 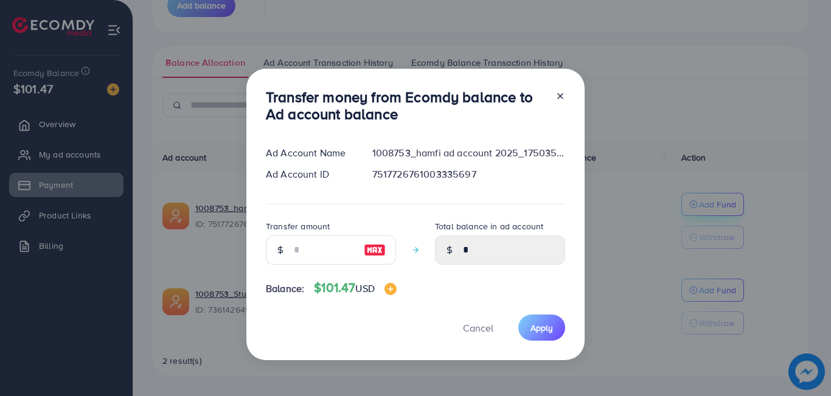 I want to click on div: 1008753_hamfi ad account 2025_1750357175489, so click(x=468, y=153).